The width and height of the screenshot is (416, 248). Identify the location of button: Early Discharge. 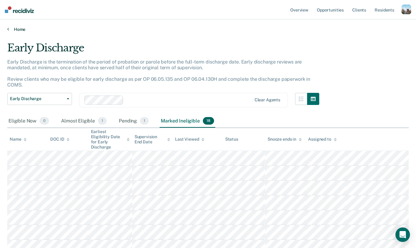
(40, 99).